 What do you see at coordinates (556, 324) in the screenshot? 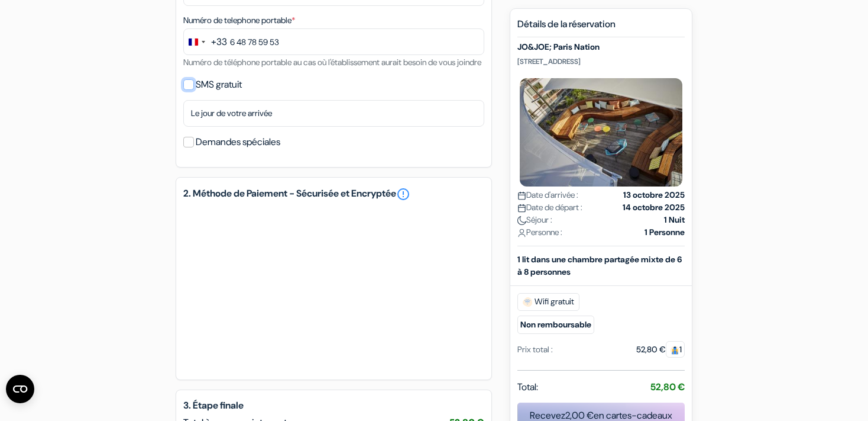
I see `small: Non remboursable` at bounding box center [556, 324].